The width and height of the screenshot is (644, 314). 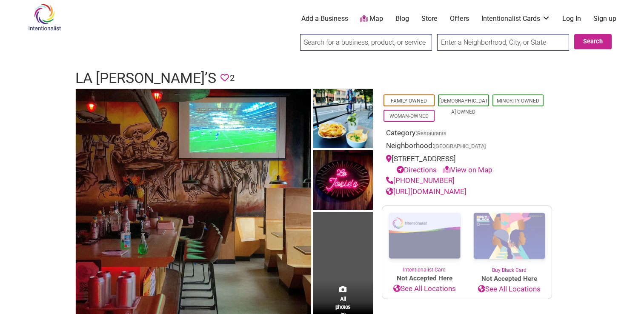 What do you see at coordinates (372, 19) in the screenshot?
I see `a: Map` at bounding box center [372, 19].